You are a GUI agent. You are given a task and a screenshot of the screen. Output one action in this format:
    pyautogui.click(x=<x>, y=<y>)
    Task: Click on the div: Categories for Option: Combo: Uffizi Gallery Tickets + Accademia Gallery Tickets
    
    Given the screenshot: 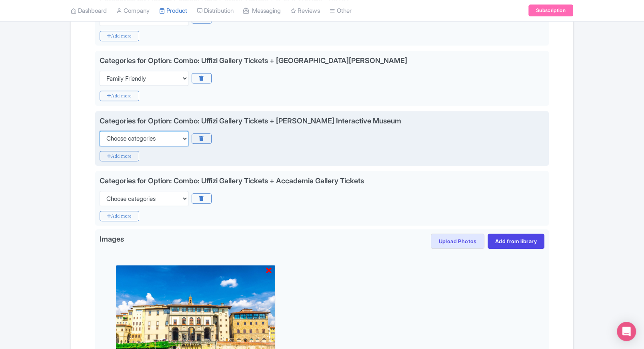 What is the action you would take?
    pyautogui.click(x=231, y=180)
    